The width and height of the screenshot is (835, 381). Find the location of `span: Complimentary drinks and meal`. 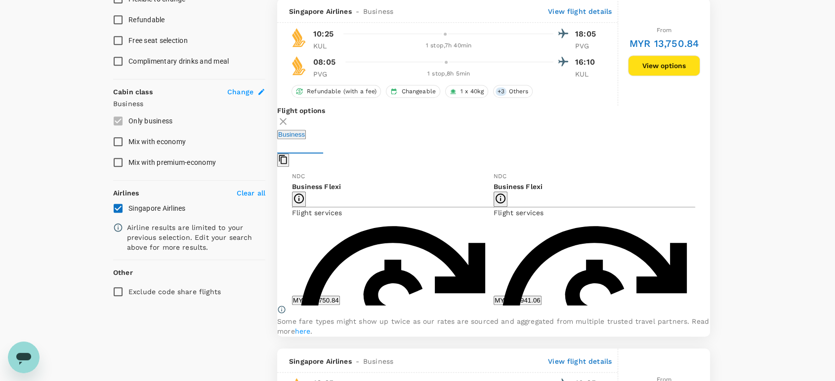

span: Complimentary drinks and meal is located at coordinates (178, 61).